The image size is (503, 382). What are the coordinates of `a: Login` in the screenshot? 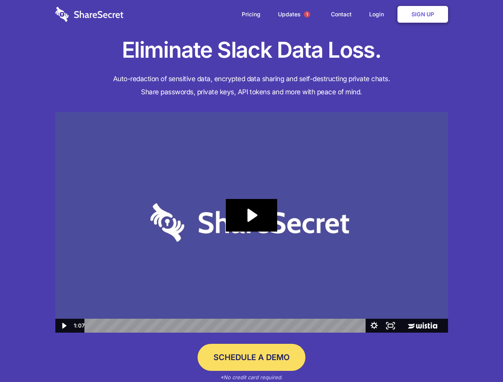 It's located at (378, 14).